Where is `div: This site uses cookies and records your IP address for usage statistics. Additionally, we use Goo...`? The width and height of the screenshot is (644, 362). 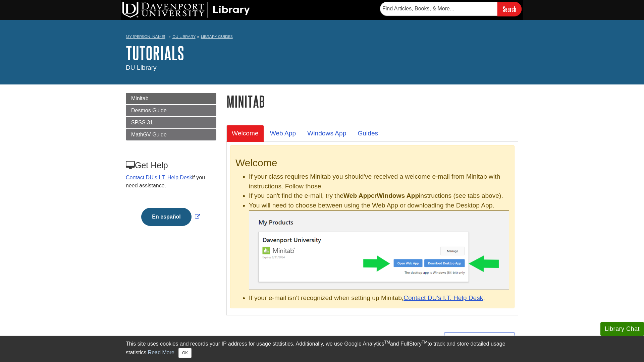
div: This site uses cookies and records your IP address for usage statistics. Additionally, we use Goo... is located at coordinates (322, 349).